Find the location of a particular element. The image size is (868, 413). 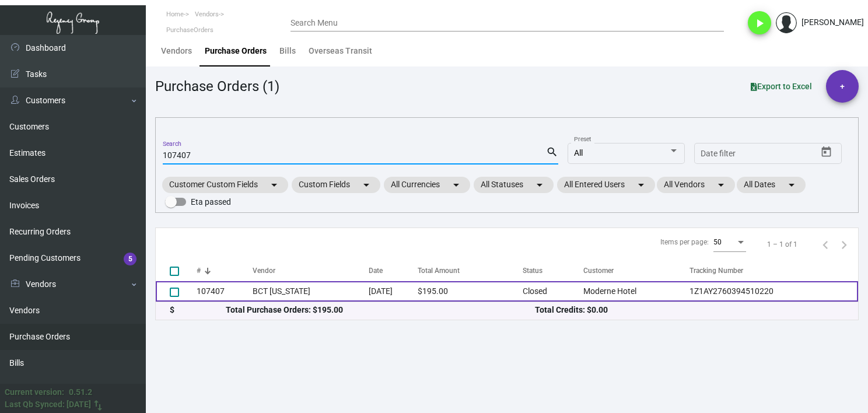

button: Next page is located at coordinates (845, 245).